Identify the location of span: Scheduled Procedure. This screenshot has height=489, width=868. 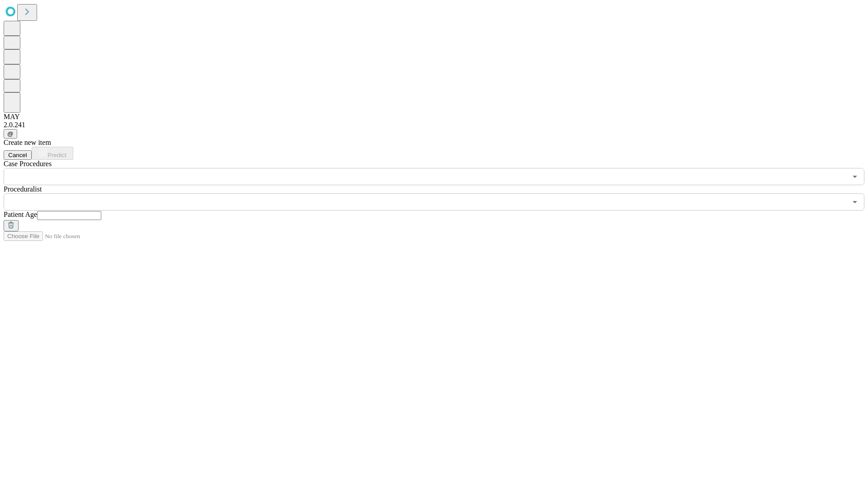
(27, 164).